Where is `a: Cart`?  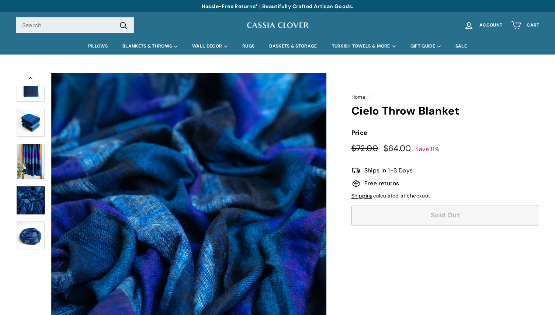
a: Cart is located at coordinates (525, 25).